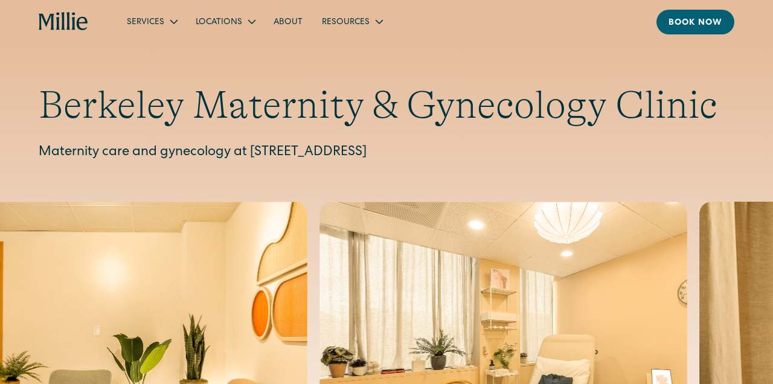  What do you see at coordinates (386, 105) in the screenshot?
I see `h1: Berkeley Maternity & Gynecology Clinic` at bounding box center [386, 105].